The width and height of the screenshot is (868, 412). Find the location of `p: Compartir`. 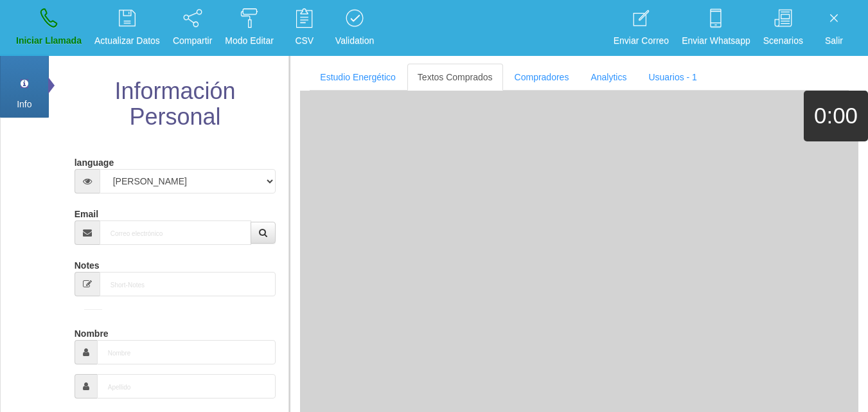

p: Compartir is located at coordinates (192, 40).